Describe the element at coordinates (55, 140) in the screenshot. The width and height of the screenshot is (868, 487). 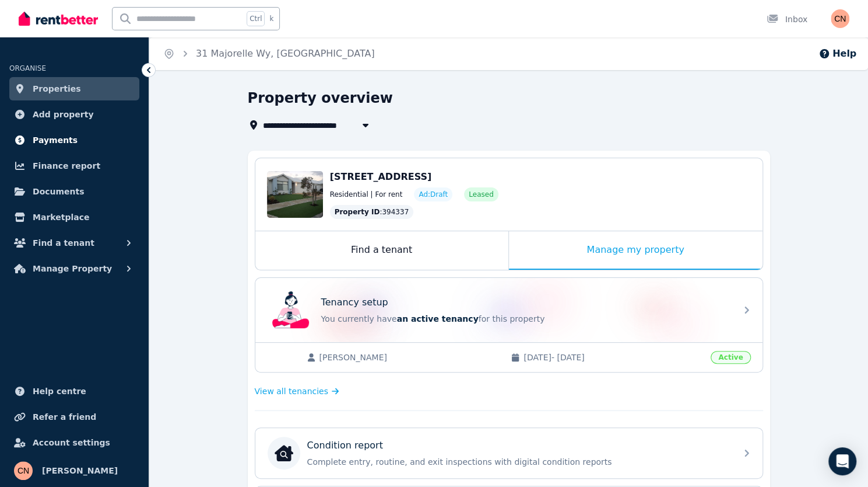
I see `span: Payments` at that location.